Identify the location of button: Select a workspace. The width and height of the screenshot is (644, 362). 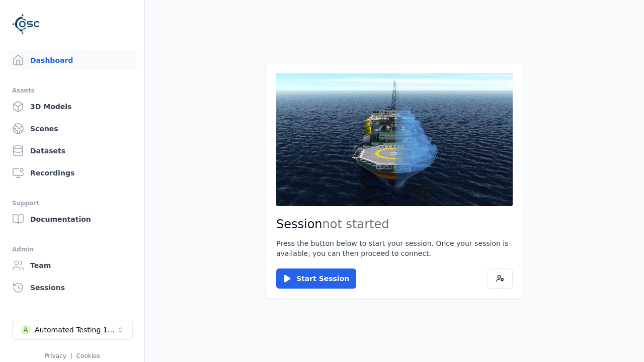
(72, 330).